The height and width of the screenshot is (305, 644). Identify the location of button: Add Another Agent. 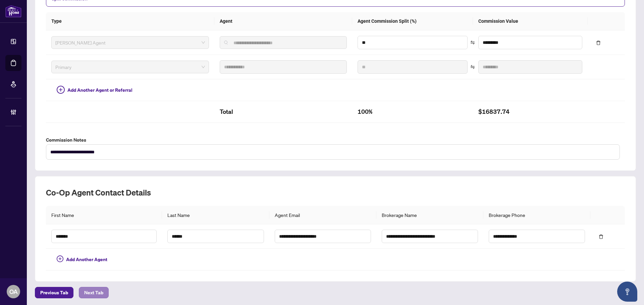
(82, 260).